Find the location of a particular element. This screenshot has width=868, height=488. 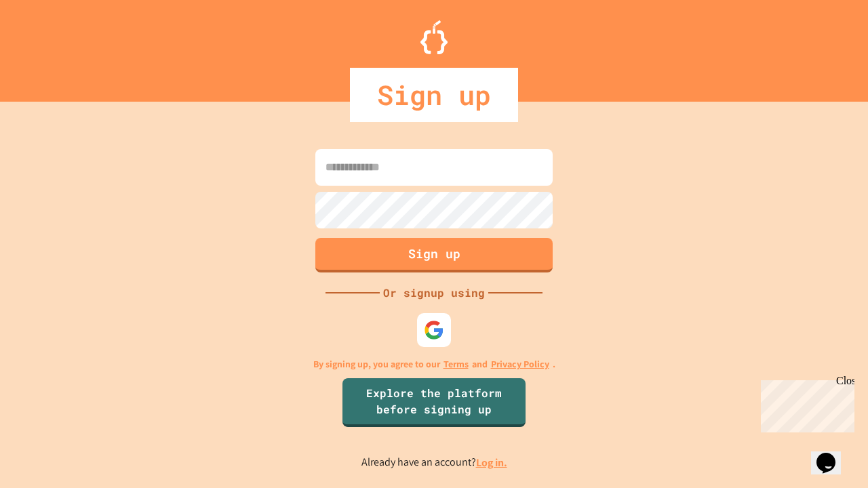

p: Already have an account? is located at coordinates (434, 462).